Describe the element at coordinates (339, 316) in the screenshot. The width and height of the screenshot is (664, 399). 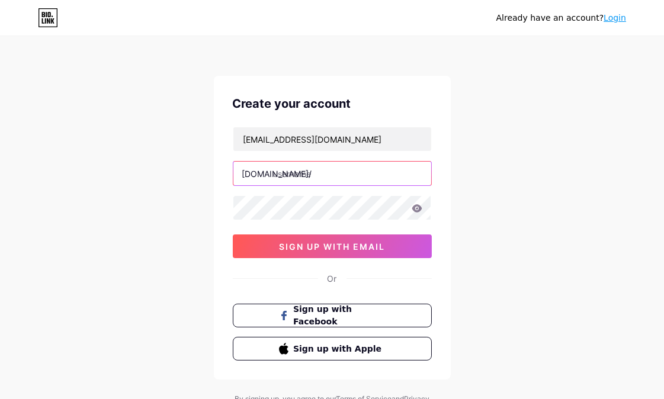
I see `span: Sign up with Facebook` at that location.